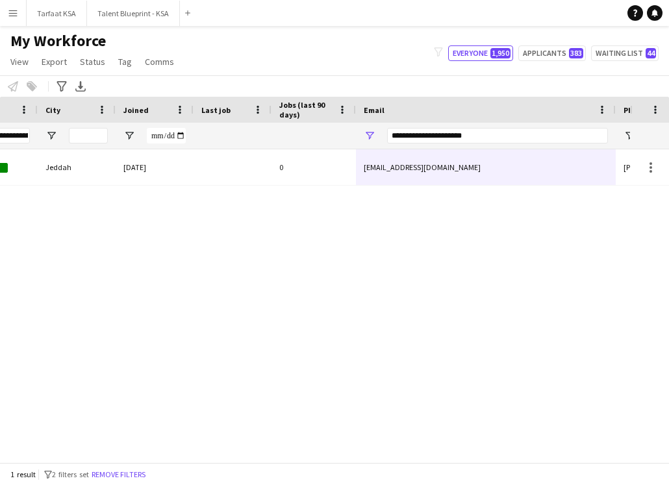 The width and height of the screenshot is (669, 485). What do you see at coordinates (497, 136) in the screenshot?
I see `input: Email Filter Input` at bounding box center [497, 136].